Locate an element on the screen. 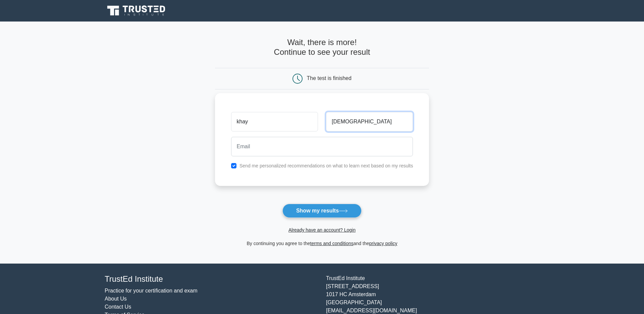 The height and width of the screenshot is (314, 644). h4: Wait, there is more! Continue to see your result is located at coordinates (322, 47).